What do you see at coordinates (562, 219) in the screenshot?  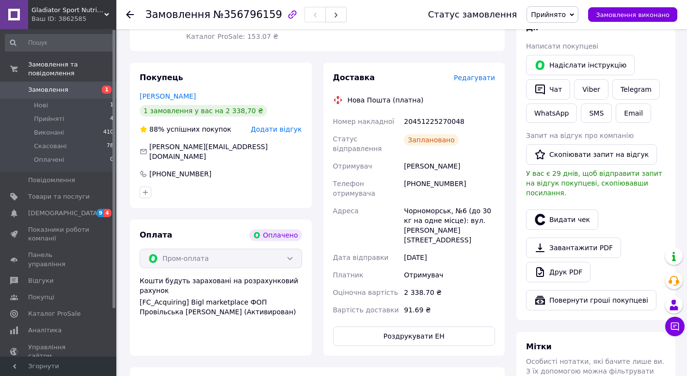 I see `button: Видати чек` at bounding box center [562, 219].